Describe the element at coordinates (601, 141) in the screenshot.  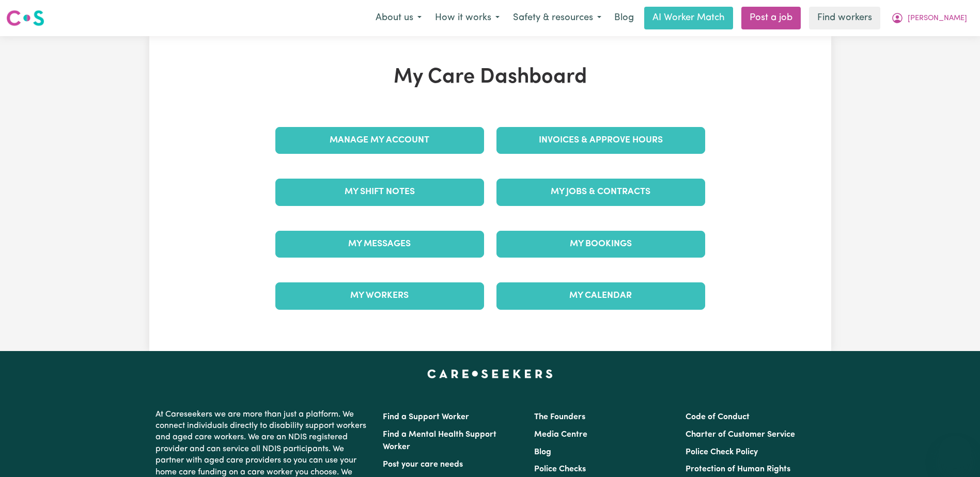
I see `a: Invoices & Approve Hours` at that location.